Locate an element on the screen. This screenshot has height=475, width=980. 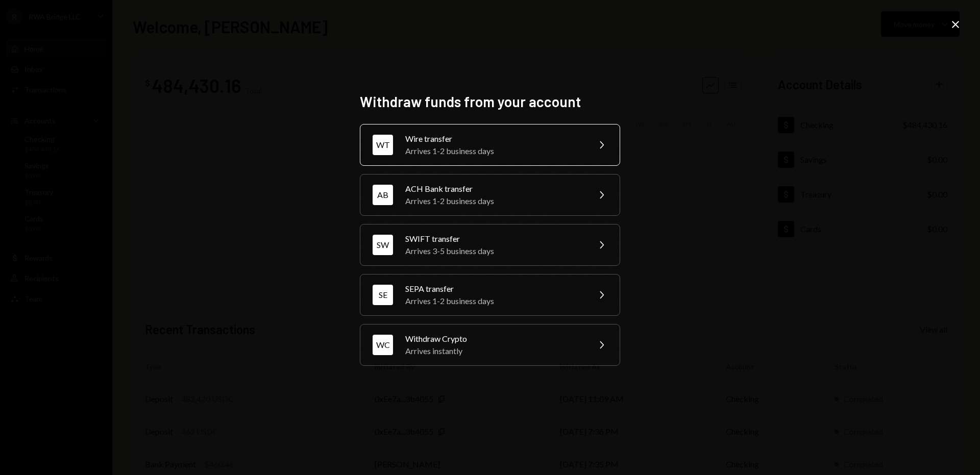
div: SEPA transfer is located at coordinates (494, 289).